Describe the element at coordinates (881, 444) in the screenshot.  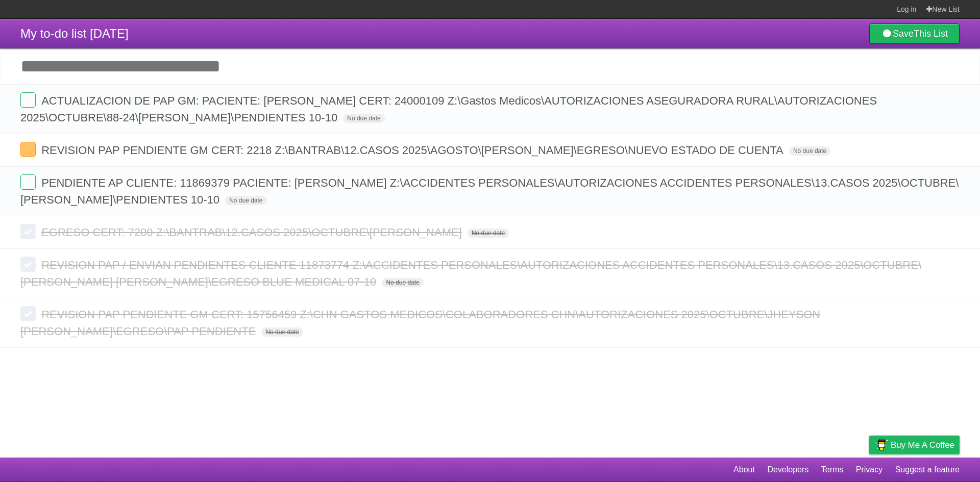
I see `img: Buy me a coffee` at that location.